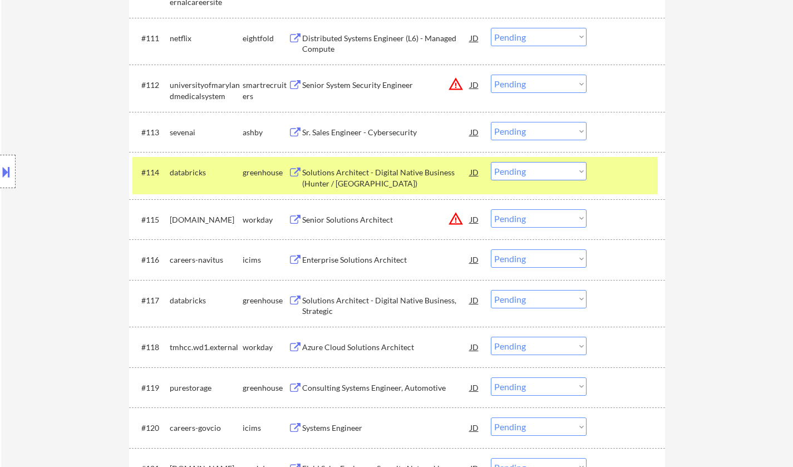  What do you see at coordinates (265, 132) in the screenshot?
I see `div: ashby` at bounding box center [265, 132].